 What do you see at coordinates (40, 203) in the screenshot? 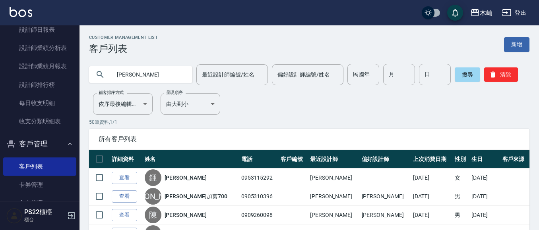
I see `a: 入金管理` at bounding box center [40, 203].